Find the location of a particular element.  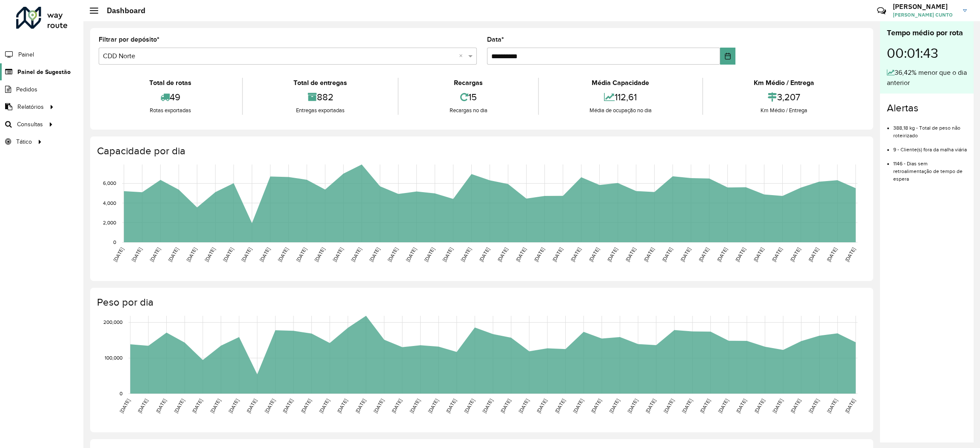

div: 36,42% menor que o dia anterior is located at coordinates (927, 78).